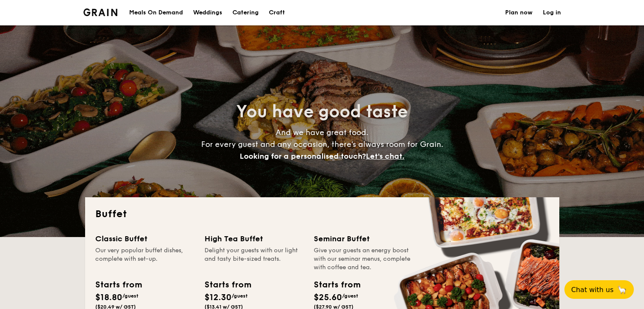 Image resolution: width=644 pixels, height=309 pixels. Describe the element at coordinates (363, 239) in the screenshot. I see `div: Seminar Buffet` at that location.